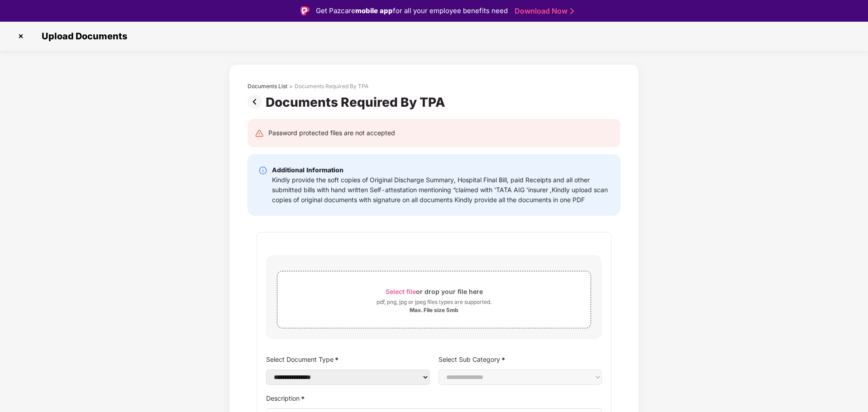  Describe the element at coordinates (434, 291) in the screenshot. I see `div: or drop your file here` at that location.